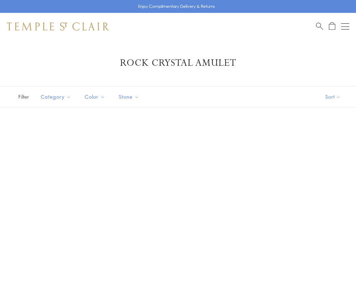 This screenshot has width=356, height=301. What do you see at coordinates (333, 97) in the screenshot?
I see `button: Show sort by` at bounding box center [333, 97].